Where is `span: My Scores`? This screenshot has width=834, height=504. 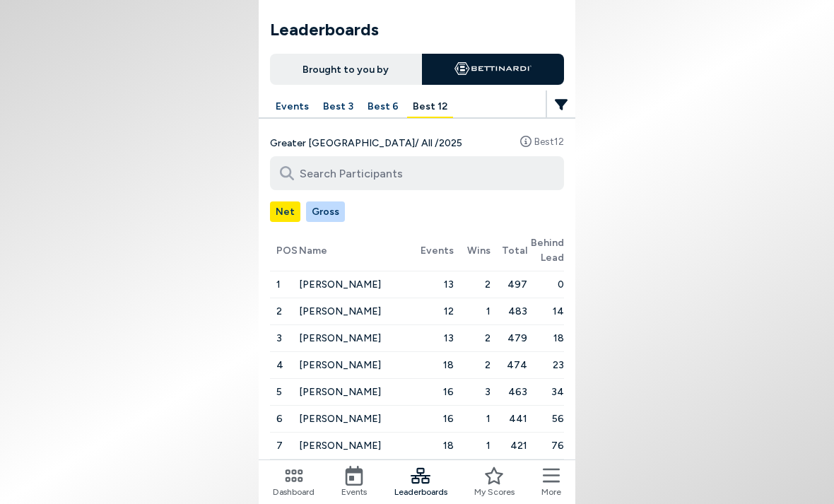
span: My Scores is located at coordinates (494, 491).